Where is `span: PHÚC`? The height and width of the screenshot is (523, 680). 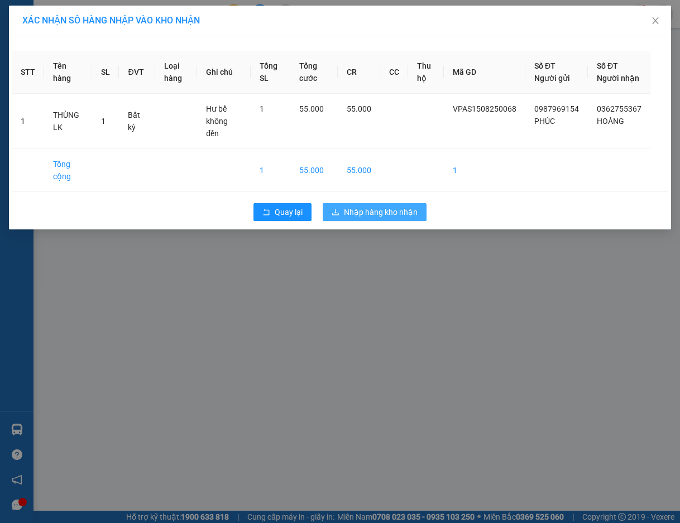 span: PHÚC is located at coordinates (544, 121).